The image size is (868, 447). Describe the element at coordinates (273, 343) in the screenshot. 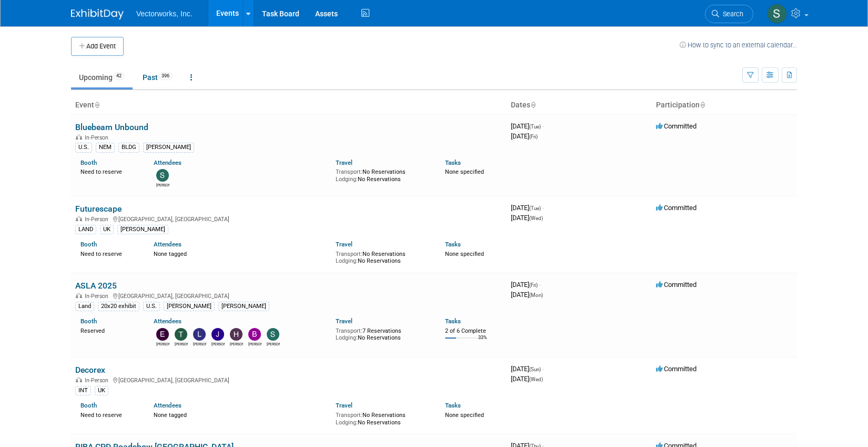

I see `div: Shauna Bruno` at that location.